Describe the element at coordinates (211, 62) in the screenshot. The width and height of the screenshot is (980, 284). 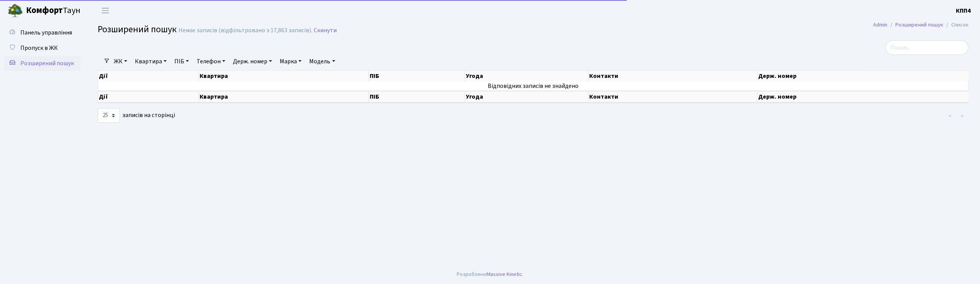
I see `a: Телефон` at that location.